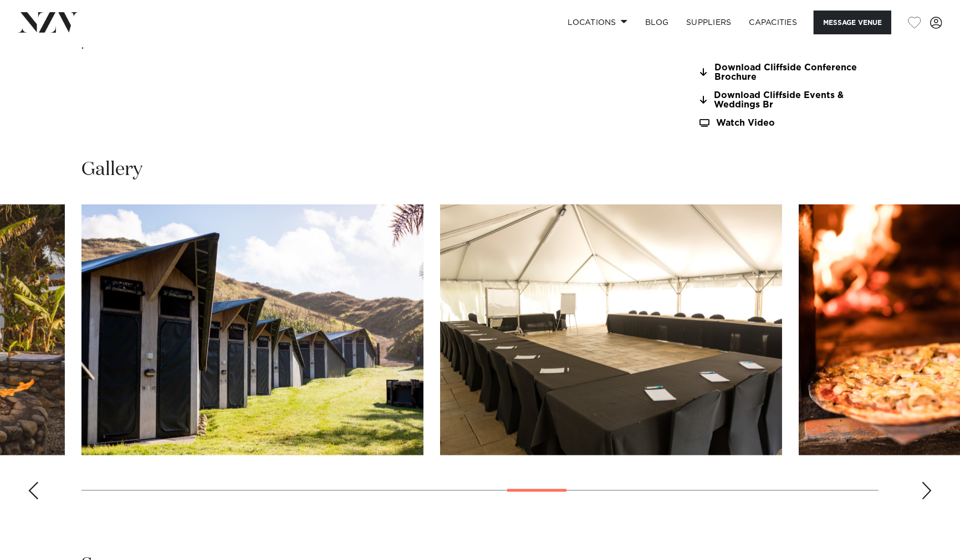  What do you see at coordinates (112, 170) in the screenshot?
I see `h2: Gallery` at bounding box center [112, 170].